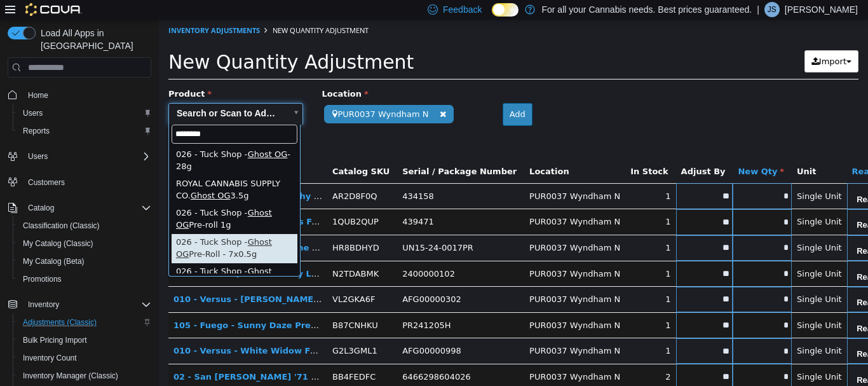 The height and width of the screenshot is (386, 868). Describe the element at coordinates (76, 142) in the screenshot. I see `div: 026 - Tuck Shop - - 28g` at that location.